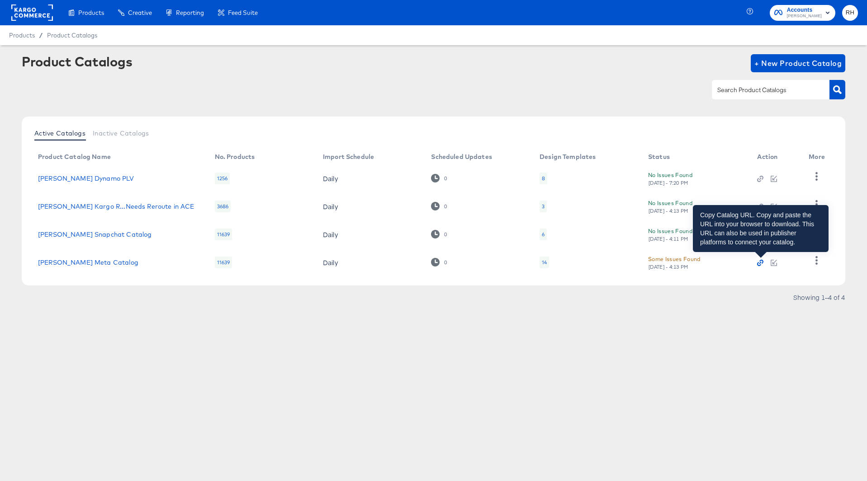 This screenshot has height=481, width=867. What do you see at coordinates (72, 35) in the screenshot?
I see `a: Product Catalogs` at bounding box center [72, 35].